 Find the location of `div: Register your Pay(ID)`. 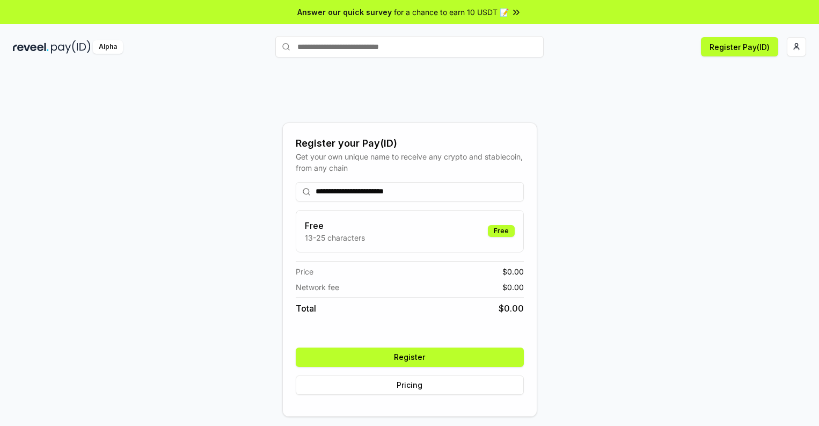

div: Register your Pay(ID) is located at coordinates (410, 143).